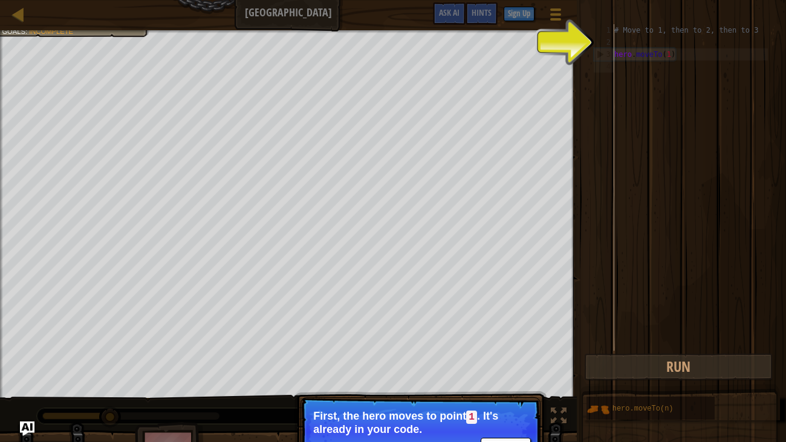 The height and width of the screenshot is (442, 786). Describe the element at coordinates (604, 54) in the screenshot. I see `div: 3` at that location.